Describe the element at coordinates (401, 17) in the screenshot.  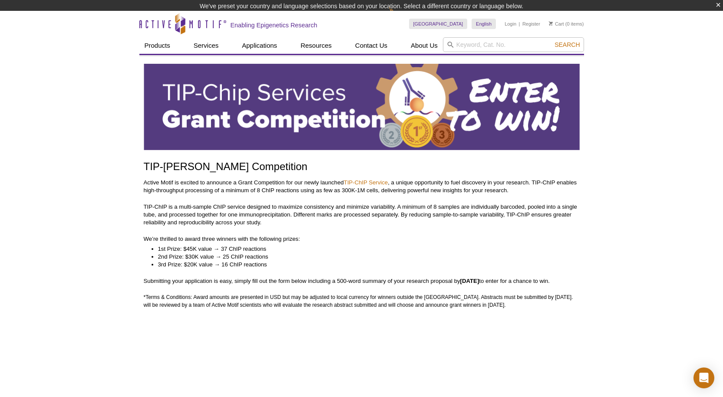
I see `img: Change Here` at that location.